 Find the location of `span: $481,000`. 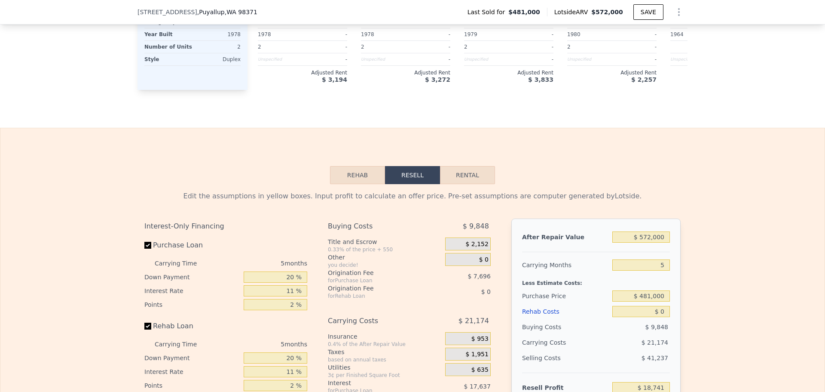

span: $481,000 is located at coordinates (524, 12).